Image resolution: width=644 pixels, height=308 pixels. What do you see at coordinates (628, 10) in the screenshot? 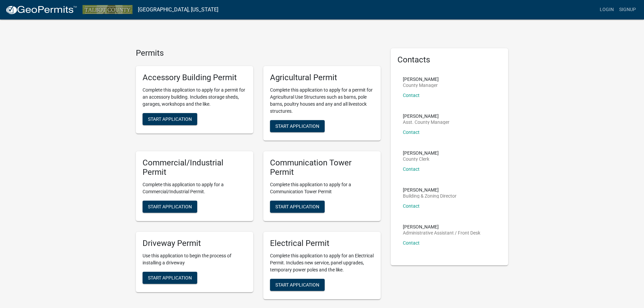
I see `a: Signup` at bounding box center [628, 10].